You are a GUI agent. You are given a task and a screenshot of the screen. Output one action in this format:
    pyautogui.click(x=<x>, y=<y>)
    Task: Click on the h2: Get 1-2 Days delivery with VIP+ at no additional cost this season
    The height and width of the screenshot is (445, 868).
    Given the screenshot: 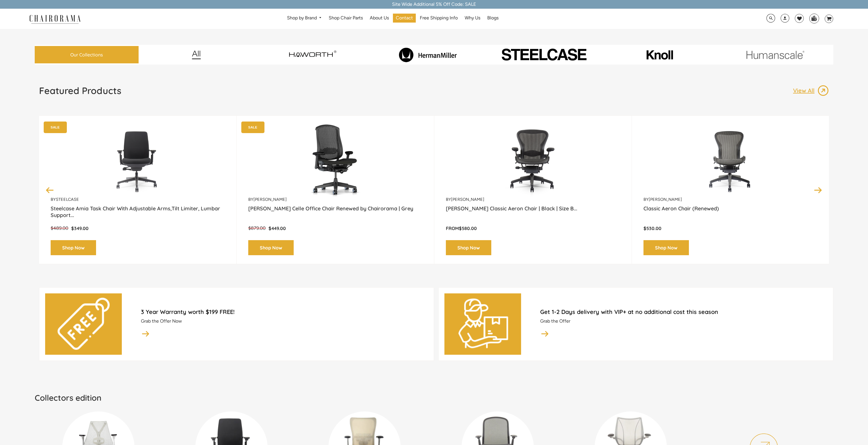 What is the action you would take?
    pyautogui.click(x=683, y=311)
    